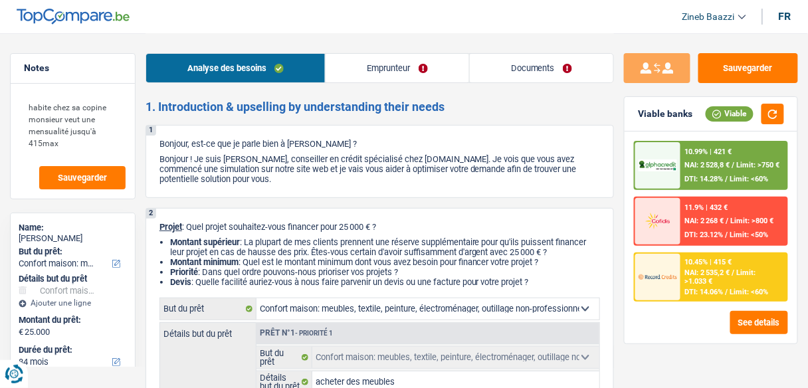  I want to click on img: AlphaCredit, so click(658, 166).